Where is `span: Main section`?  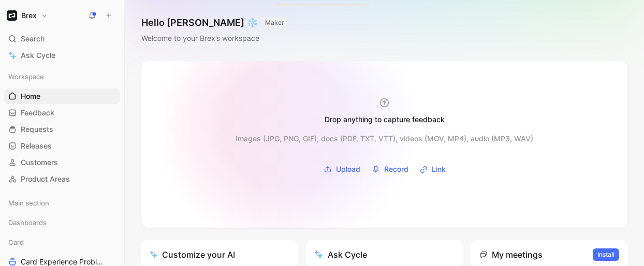 span: Main section is located at coordinates (28, 203).